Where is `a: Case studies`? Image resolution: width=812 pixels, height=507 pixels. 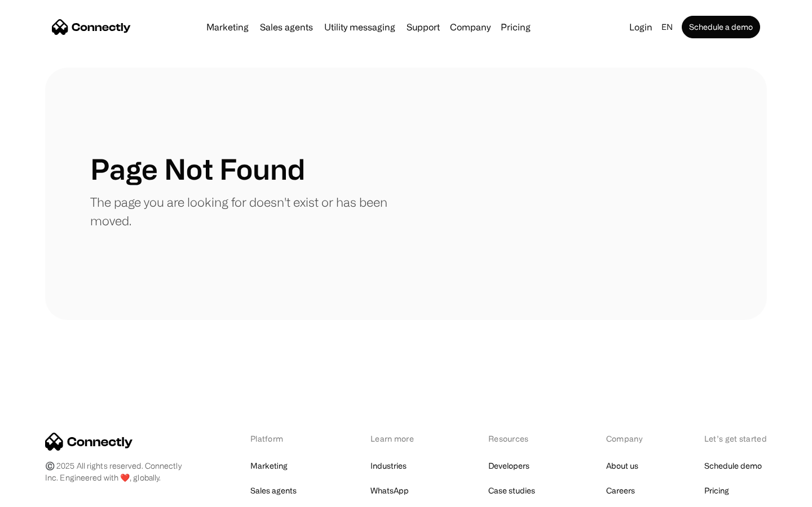 a: Case studies is located at coordinates (512, 491).